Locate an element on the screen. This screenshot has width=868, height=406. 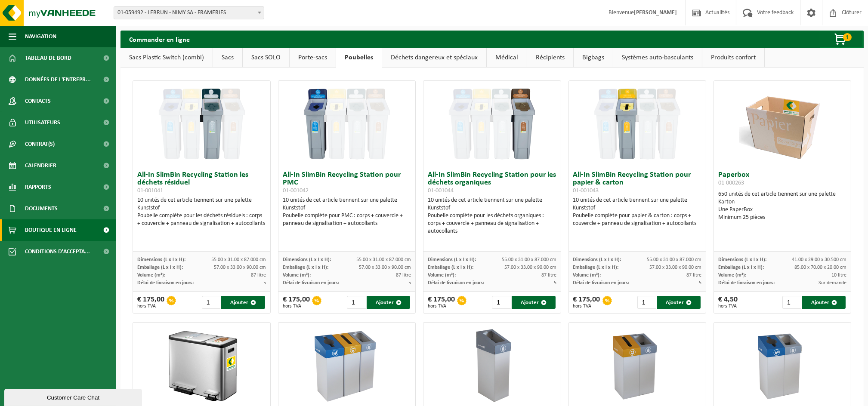
span: Navigation is located at coordinates (41, 37).